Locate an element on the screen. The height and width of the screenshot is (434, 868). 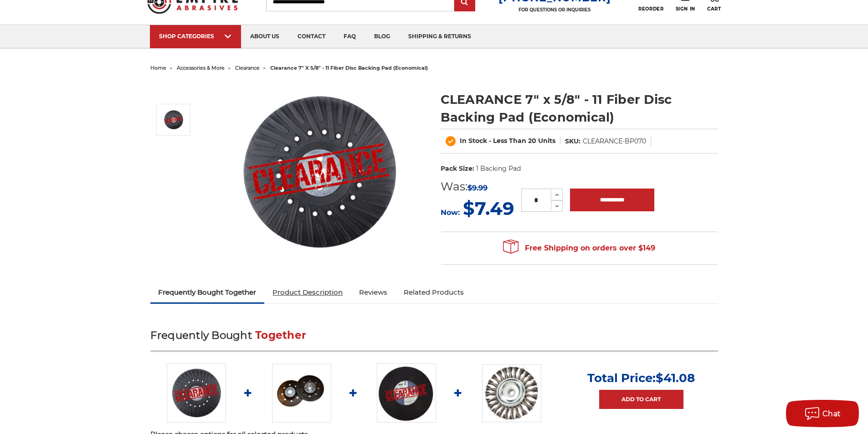
a: Related Products is located at coordinates (433, 292).